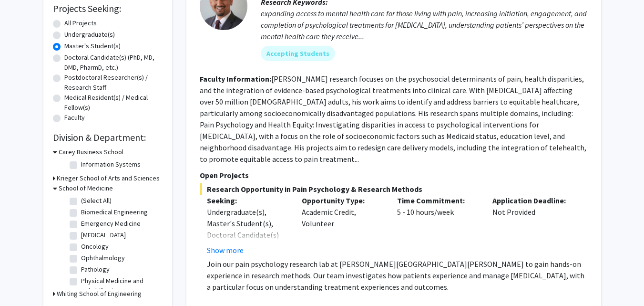 This screenshot has height=306, width=644. I want to click on p: Opportunity Type:, so click(342, 201).